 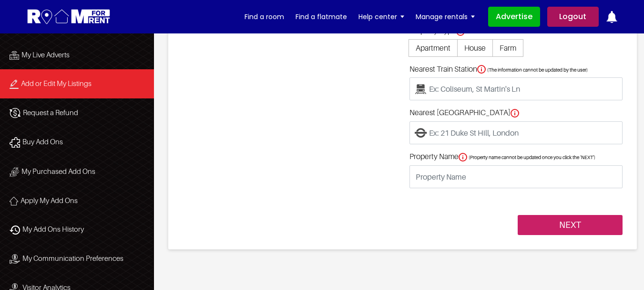 What do you see at coordinates (43, 141) in the screenshot?
I see `span: Buy Add Ons` at bounding box center [43, 141].